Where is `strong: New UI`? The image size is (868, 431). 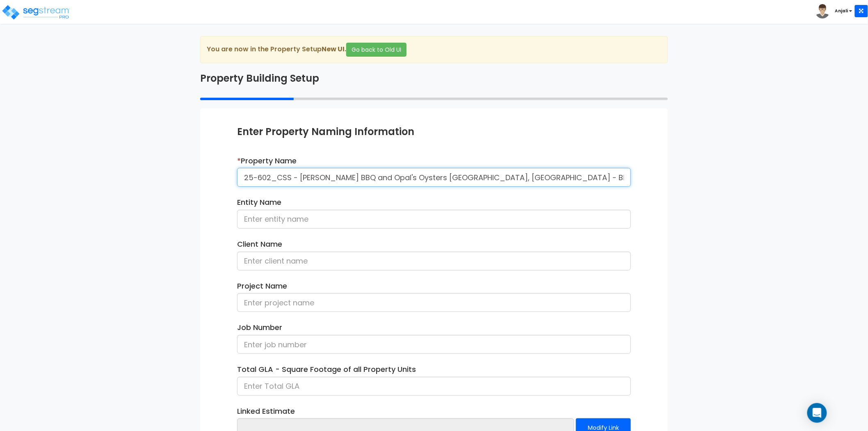
strong: New UI is located at coordinates (333, 49).